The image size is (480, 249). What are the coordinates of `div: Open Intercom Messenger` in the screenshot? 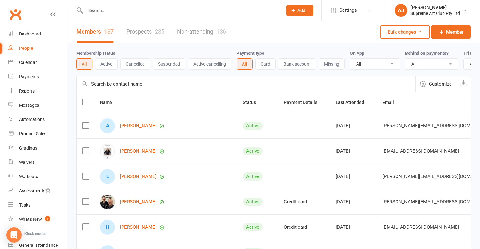 It's located at (14, 235).